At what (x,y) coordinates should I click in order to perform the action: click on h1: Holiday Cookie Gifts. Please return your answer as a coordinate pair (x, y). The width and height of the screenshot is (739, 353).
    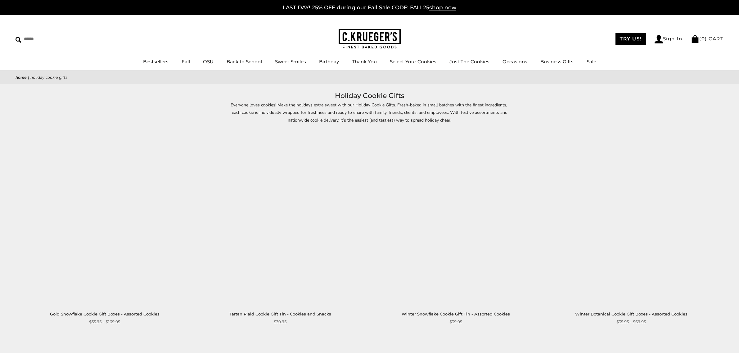
    Looking at the image, I should click on (369, 96).